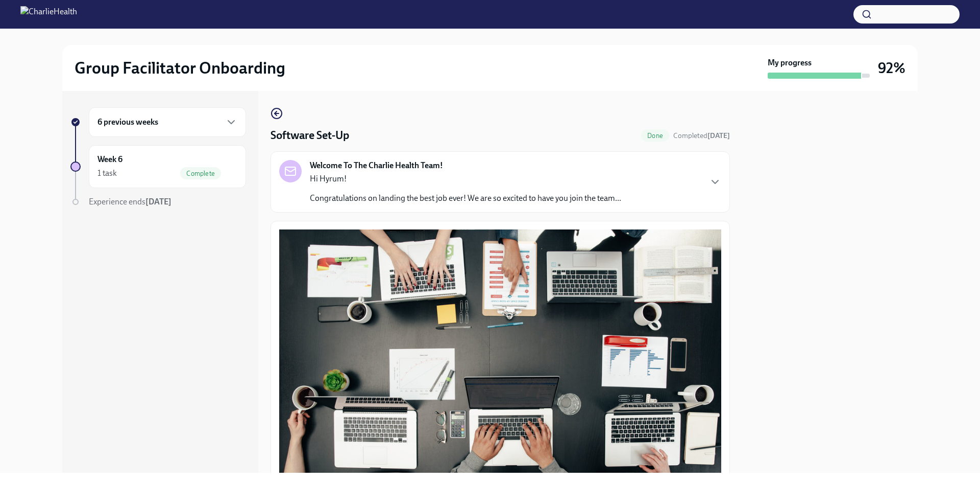 Image resolution: width=980 pixels, height=483 pixels. I want to click on span: Complete, so click(200, 173).